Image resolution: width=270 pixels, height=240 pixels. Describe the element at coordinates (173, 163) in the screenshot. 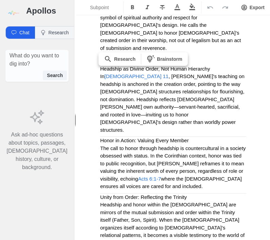

I see `span: The call to honor through headship is countercultural in a society obsessed with status. In the C...` at that location.